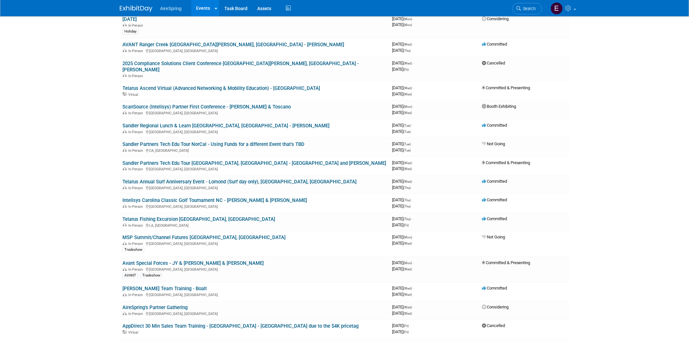 The height and width of the screenshot is (342, 689). I want to click on div: AVANT, so click(130, 276).